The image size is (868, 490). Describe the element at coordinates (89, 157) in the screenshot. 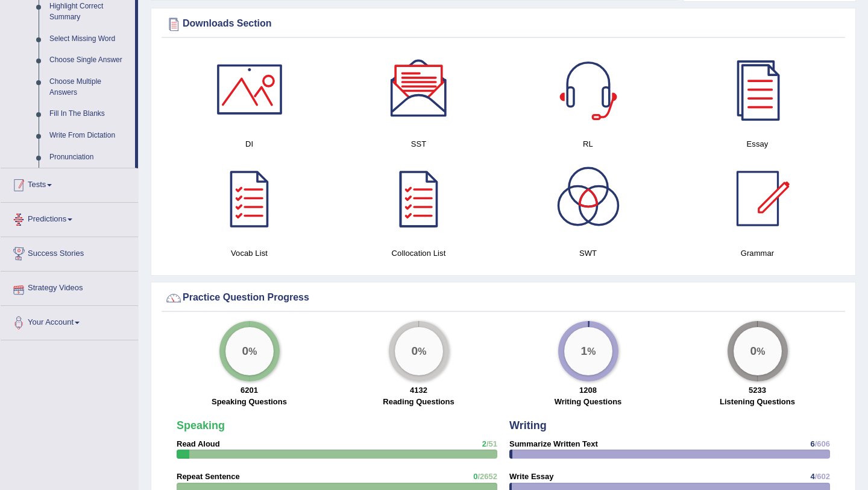

I see `a: Pronunciation` at that location.